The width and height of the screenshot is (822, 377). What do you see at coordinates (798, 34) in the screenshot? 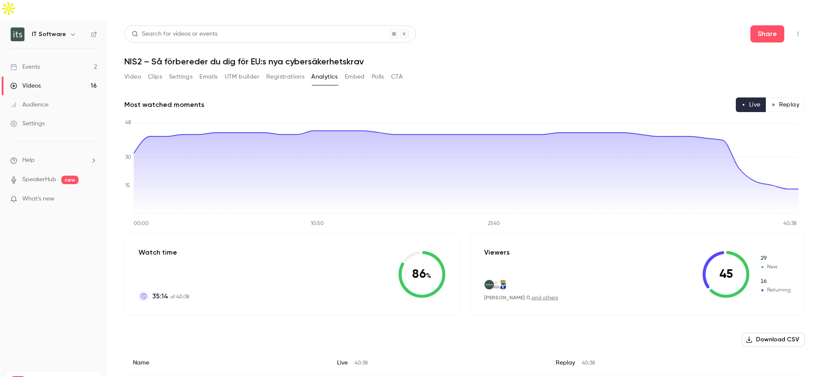
I see `button: Top Bar Actions` at bounding box center [798, 34].